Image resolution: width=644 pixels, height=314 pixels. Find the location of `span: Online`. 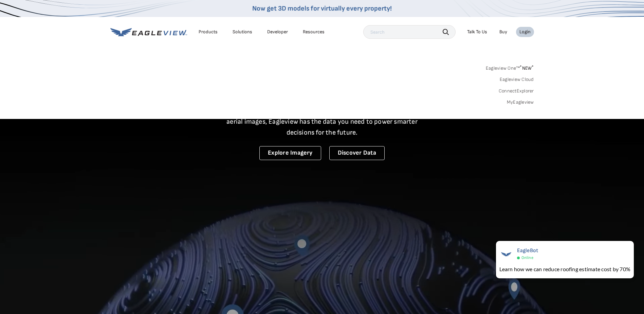

span: Online is located at coordinates (528, 258).